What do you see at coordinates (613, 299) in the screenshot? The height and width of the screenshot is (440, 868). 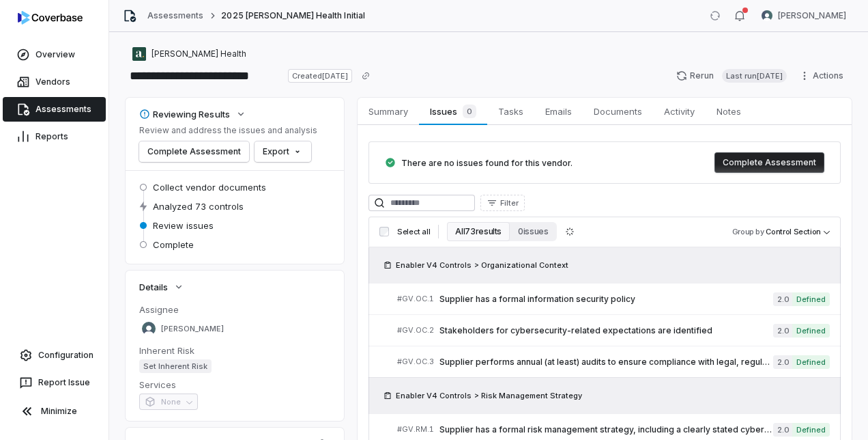 I see `a: #GV.OC.1Supplier has a formal information security policy2.0Defined` at bounding box center [613, 299].